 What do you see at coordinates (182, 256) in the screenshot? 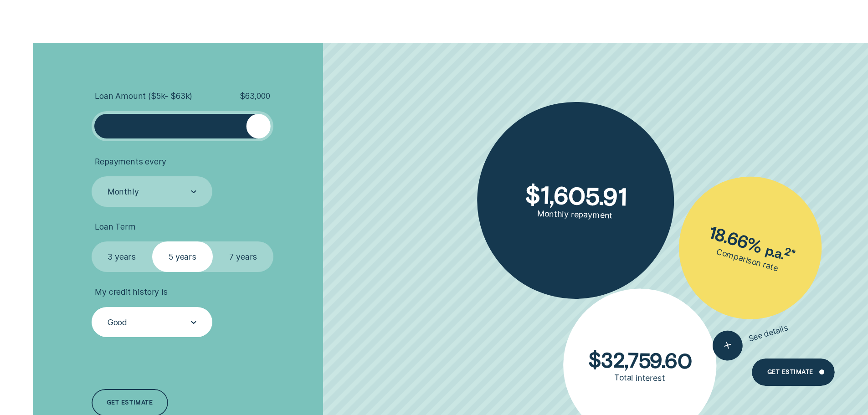
I see `label: 5 years` at bounding box center [182, 256].